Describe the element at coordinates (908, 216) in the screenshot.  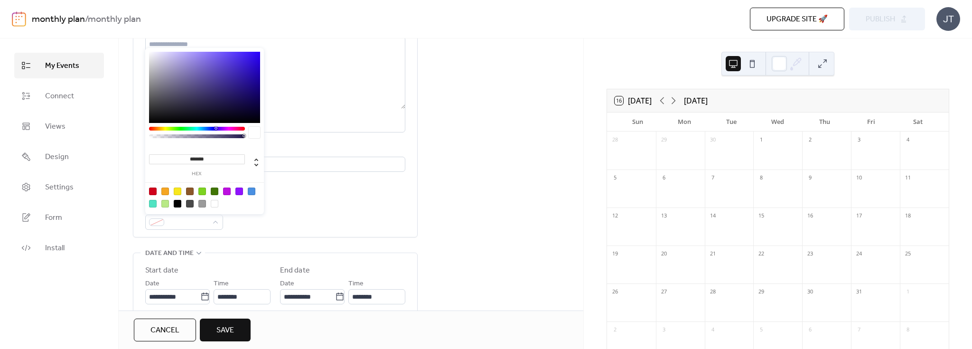
I see `div: 18` at that location.